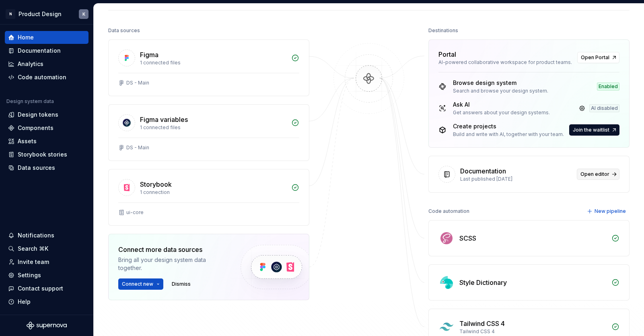 This screenshot has width=644, height=336. Describe the element at coordinates (502, 105) in the screenshot. I see `div: Ask AI` at that location.